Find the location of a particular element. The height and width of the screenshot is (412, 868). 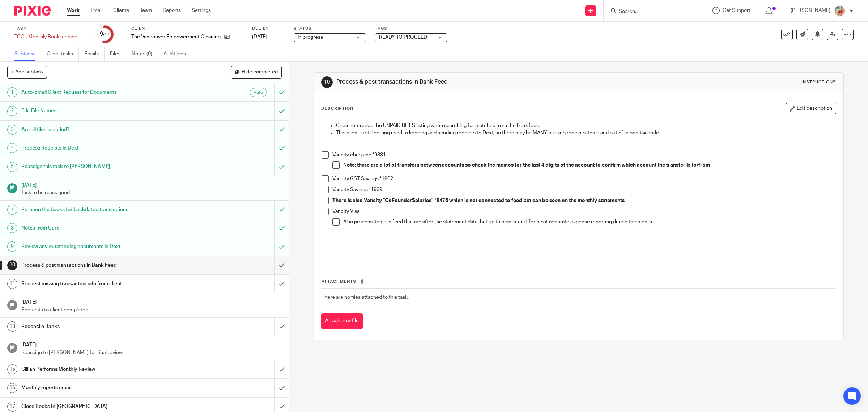

h1: Edit File Names is located at coordinates (103, 111).